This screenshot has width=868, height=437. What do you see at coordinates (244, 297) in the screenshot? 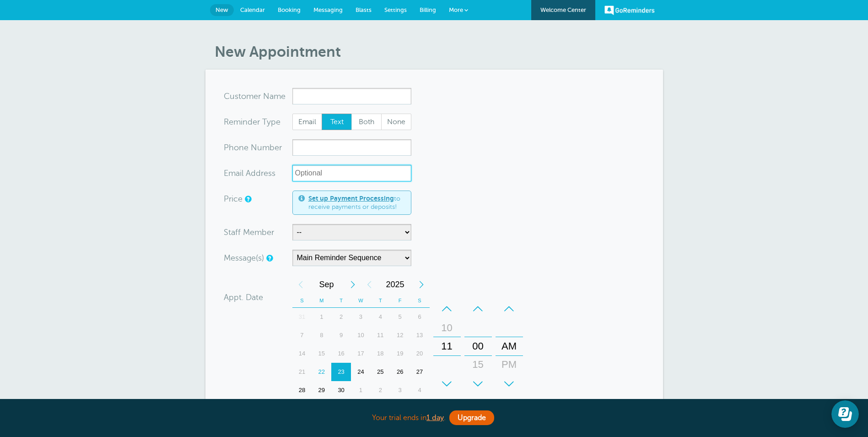
I see `label: Appt. Date` at bounding box center [244, 297].